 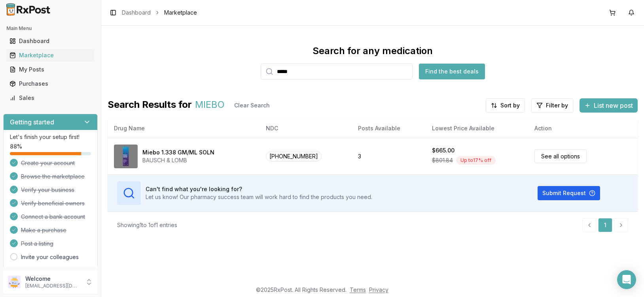 What do you see at coordinates (51, 84) in the screenshot?
I see `div: Purchases` at bounding box center [51, 84].